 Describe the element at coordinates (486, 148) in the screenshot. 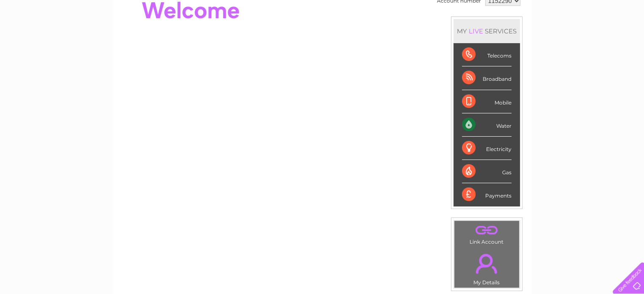

I see `div: Electricity` at that location.